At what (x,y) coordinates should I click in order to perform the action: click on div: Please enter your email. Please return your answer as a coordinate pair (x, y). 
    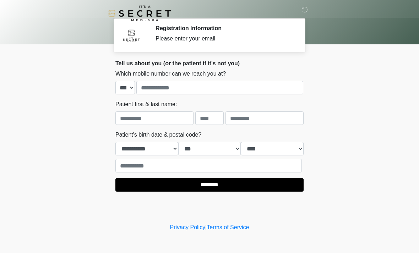
    Looking at the image, I should click on (224, 39).